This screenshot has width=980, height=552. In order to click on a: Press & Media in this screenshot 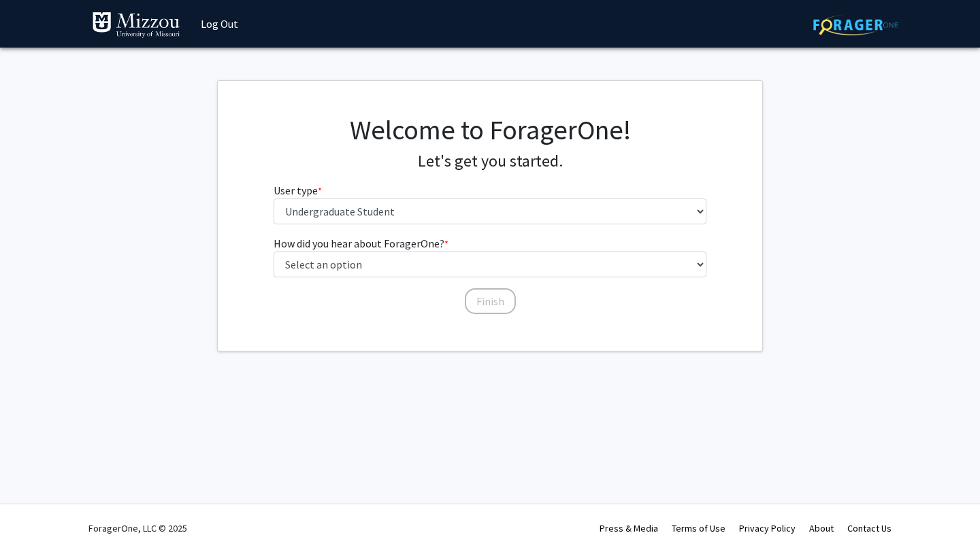, I will do `click(629, 528)`.